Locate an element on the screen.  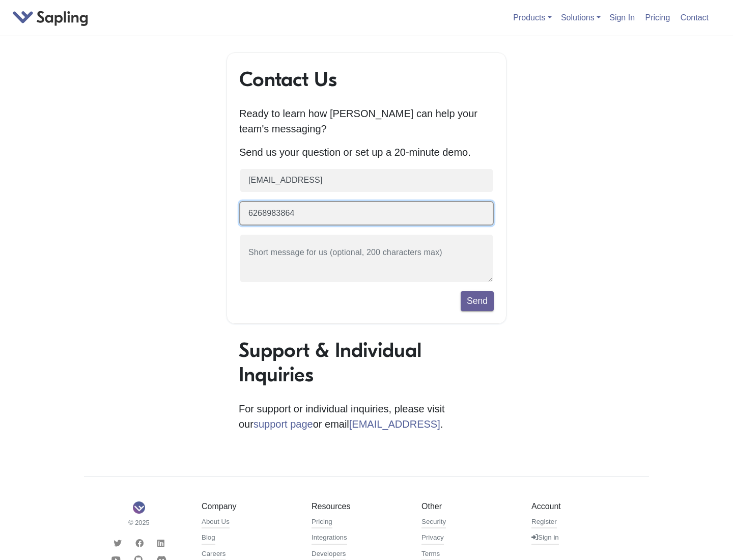
img: Sapling Logo is located at coordinates (139, 508).